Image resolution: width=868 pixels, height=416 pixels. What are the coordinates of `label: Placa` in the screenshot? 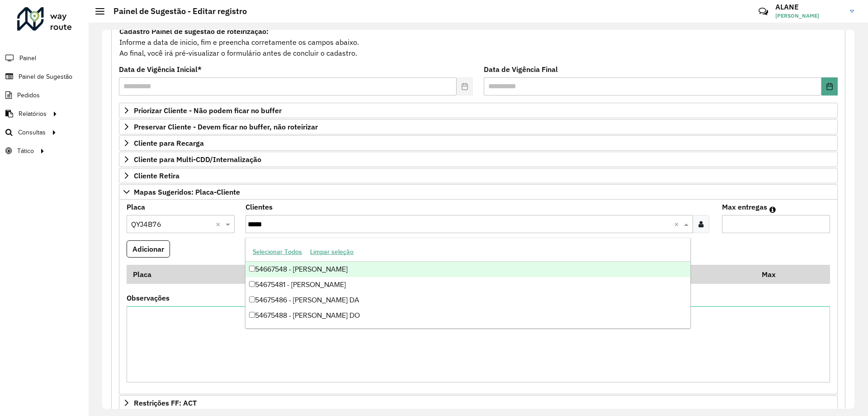 It's located at (136, 207).